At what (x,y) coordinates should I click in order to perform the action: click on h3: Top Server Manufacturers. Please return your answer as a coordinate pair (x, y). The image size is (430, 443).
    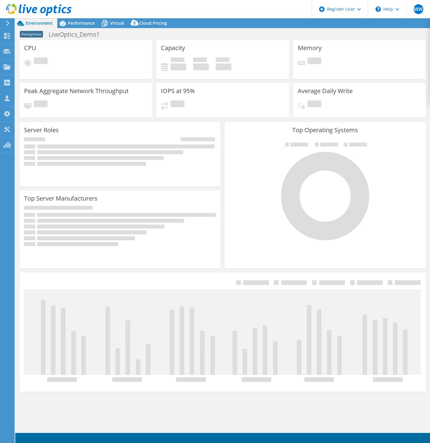
    Looking at the image, I should click on (61, 198).